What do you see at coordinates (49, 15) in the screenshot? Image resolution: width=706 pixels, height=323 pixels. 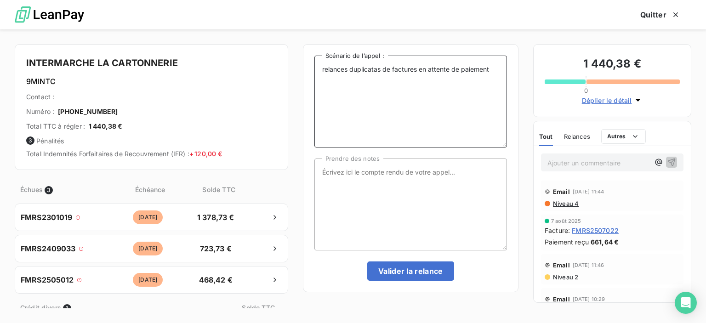 I see `img: logo LeanPay` at bounding box center [49, 15].